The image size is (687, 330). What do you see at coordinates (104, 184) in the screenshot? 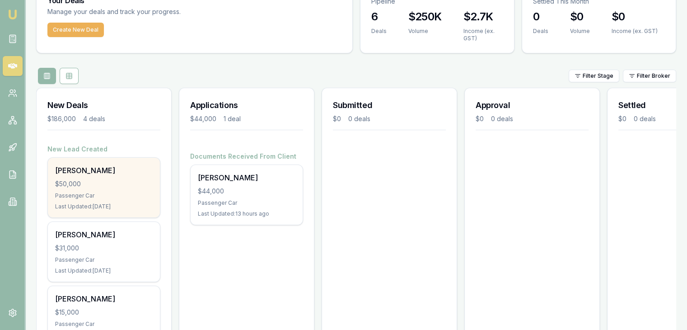
I see `div: $50,000` at bounding box center [104, 184].